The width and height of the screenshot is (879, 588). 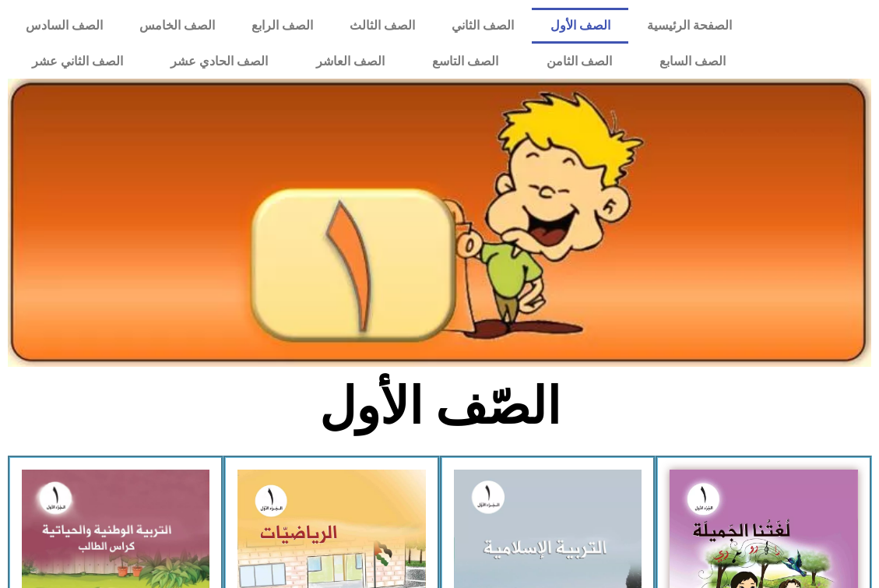 What do you see at coordinates (580, 26) in the screenshot?
I see `a: الصف الأول` at bounding box center [580, 26].